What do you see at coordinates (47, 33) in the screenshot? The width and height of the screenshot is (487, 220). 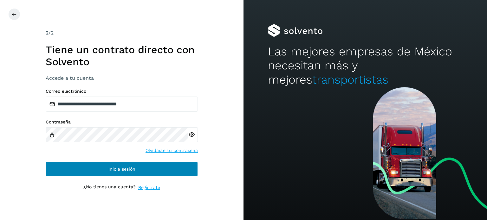 I see `span: 2` at bounding box center [47, 33].